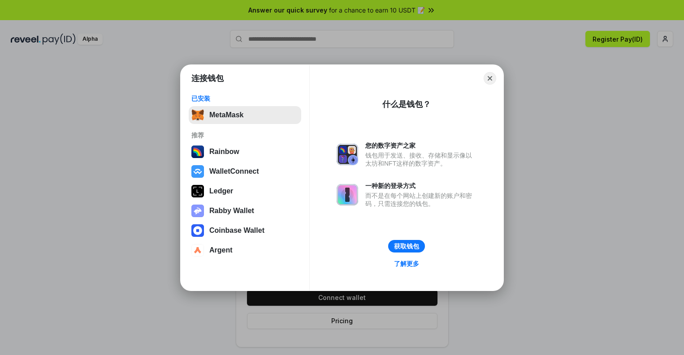 This screenshot has height=355, width=684. What do you see at coordinates (198, 152) in the screenshot?
I see `img: svg+xml,%3Csvg%20width%3D%22120%22%20height%3D%22120%22%20viewBox%3D%220%200%20120%20120%22%20fil...` at bounding box center [198, 152].